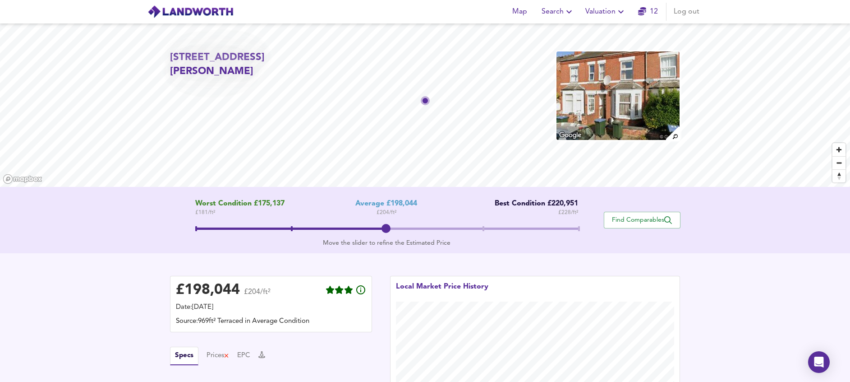  What do you see at coordinates (618, 96) in the screenshot?
I see `img: property` at bounding box center [618, 96].